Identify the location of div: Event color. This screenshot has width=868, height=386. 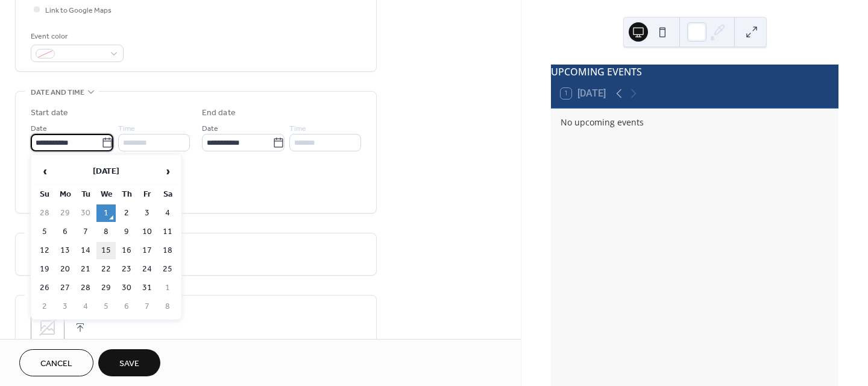
(76, 36).